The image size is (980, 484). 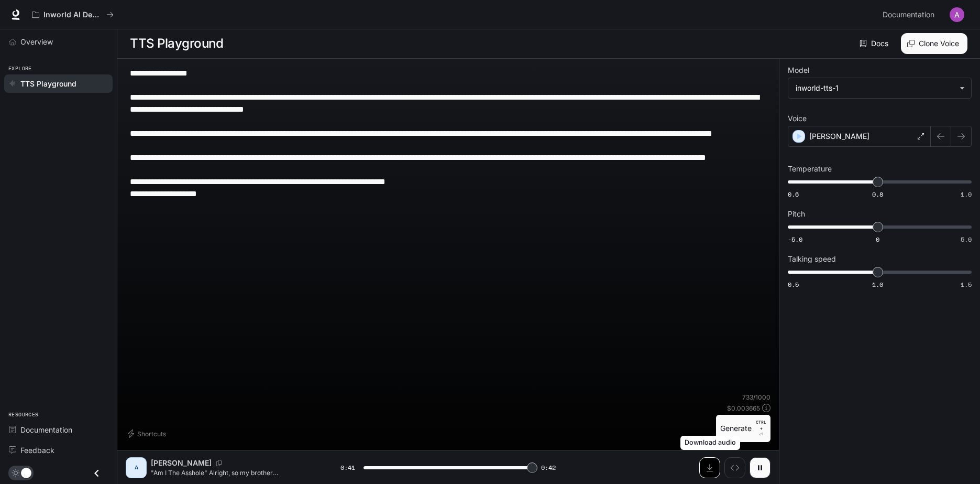 What do you see at coordinates (877, 194) in the screenshot?
I see `span: 0.8` at bounding box center [877, 194].